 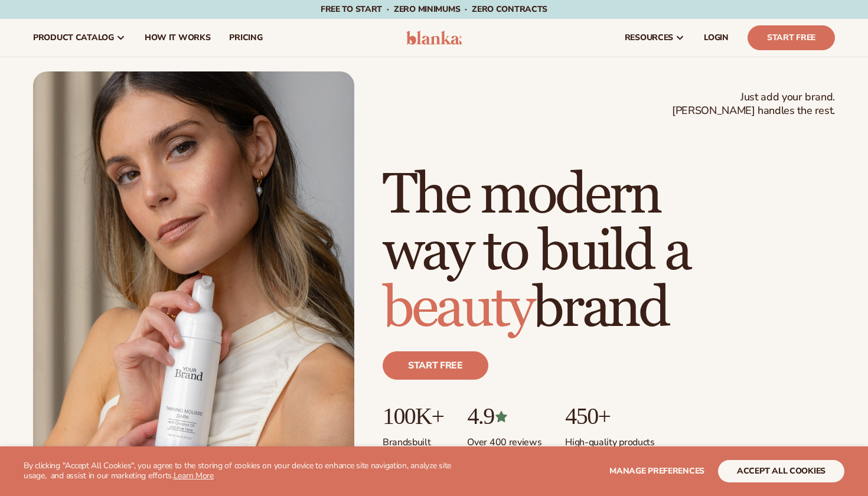 What do you see at coordinates (194, 275) in the screenshot?
I see `img: Female holding tanning mousse.` at bounding box center [194, 275].